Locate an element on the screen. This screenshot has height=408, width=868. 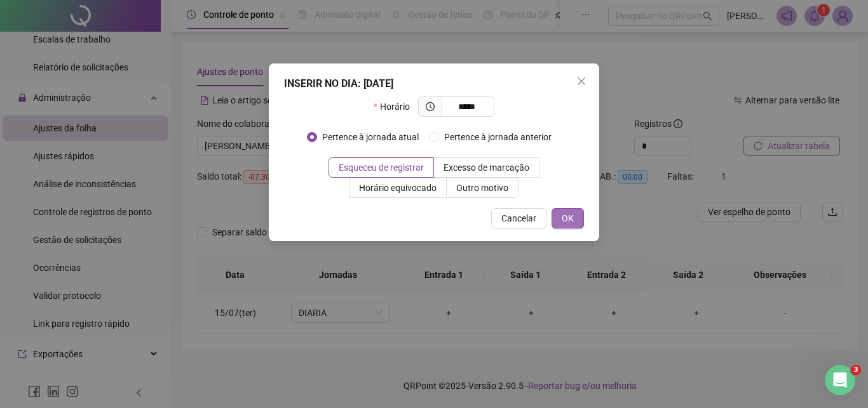
span: 3 is located at coordinates (856, 370).